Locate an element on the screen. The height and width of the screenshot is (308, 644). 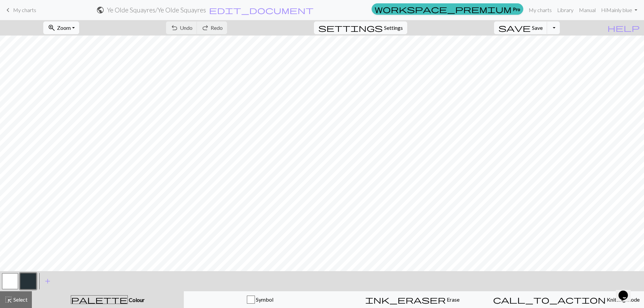
span: settings is located at coordinates (350, 28).